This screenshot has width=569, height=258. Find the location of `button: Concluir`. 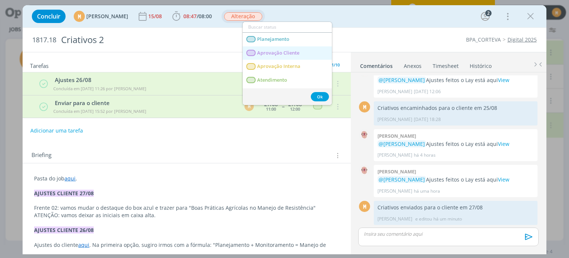

button: Concluir is located at coordinates (49, 16).